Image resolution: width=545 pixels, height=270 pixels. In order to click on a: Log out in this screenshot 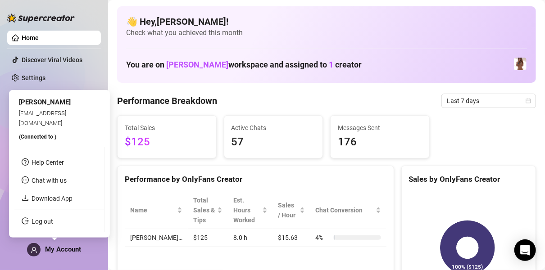, I will do `click(42, 222)`.